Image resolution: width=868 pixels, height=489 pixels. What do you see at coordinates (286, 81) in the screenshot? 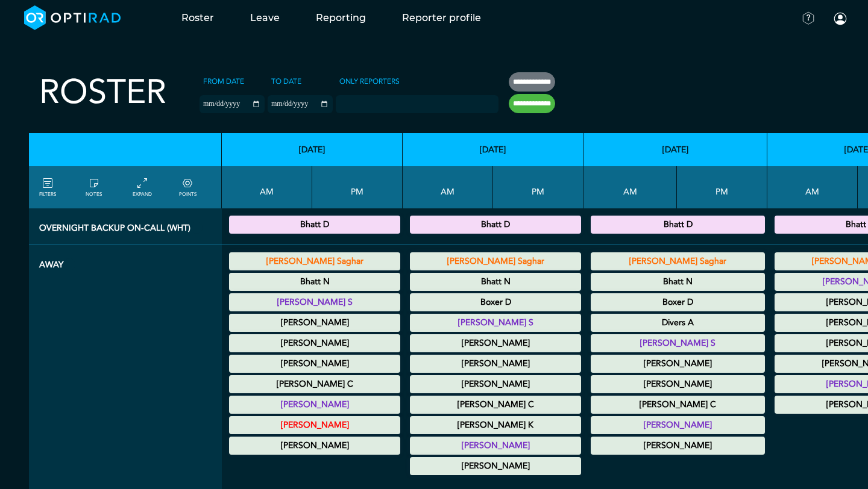
I see `label: To date` at bounding box center [286, 81].